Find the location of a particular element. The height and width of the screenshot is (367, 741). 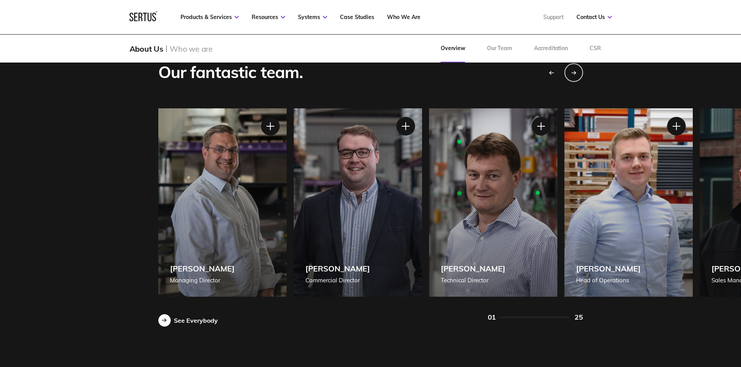

div: Technical Director is located at coordinates (473, 281).